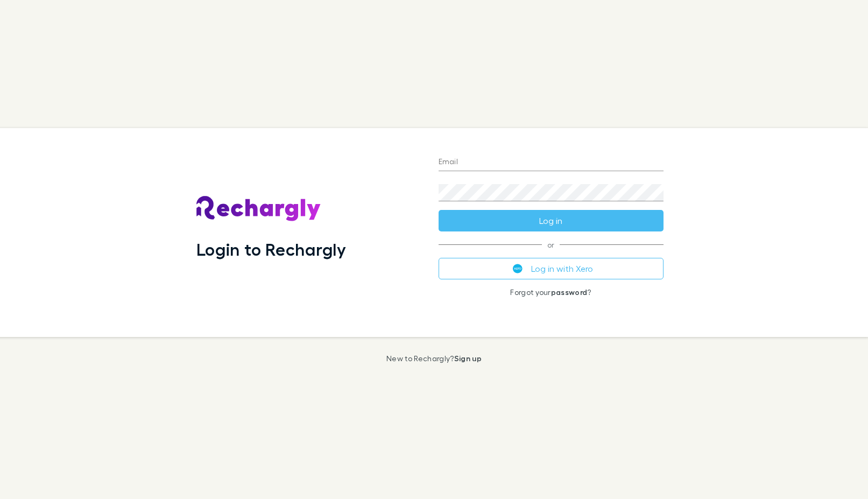 This screenshot has width=868, height=499. What do you see at coordinates (271, 249) in the screenshot?
I see `h1: Login to Rechargly` at bounding box center [271, 249].